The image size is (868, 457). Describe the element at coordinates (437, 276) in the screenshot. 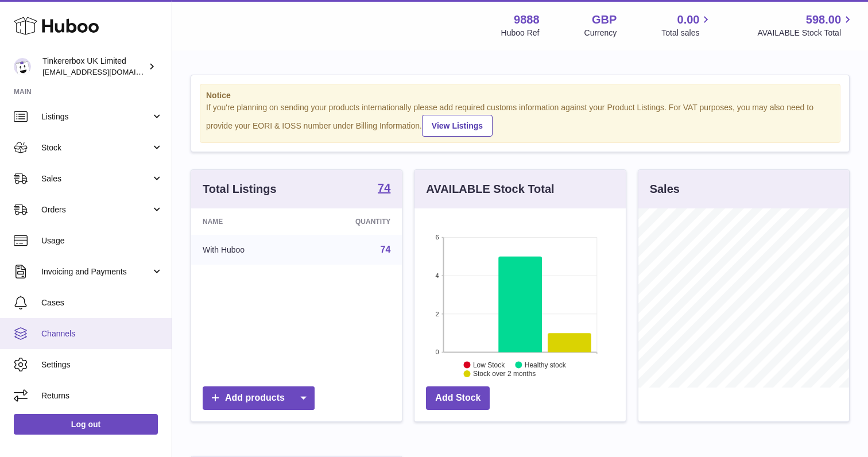

I see `text: 4` at that location.